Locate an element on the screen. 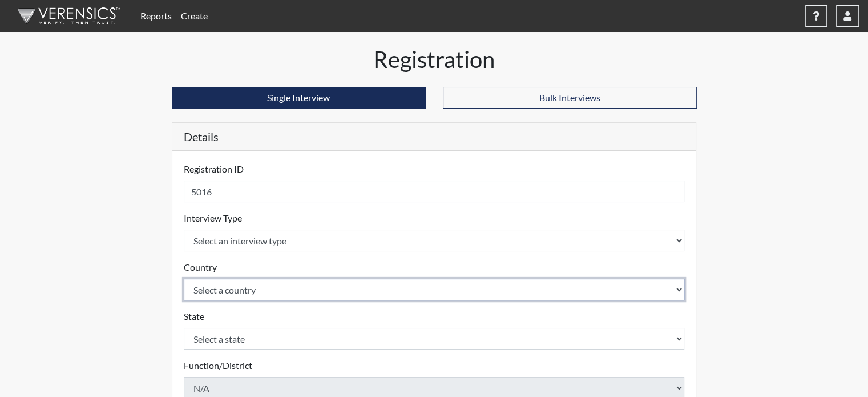 The image size is (868, 397). label: Interview Type is located at coordinates (213, 218).